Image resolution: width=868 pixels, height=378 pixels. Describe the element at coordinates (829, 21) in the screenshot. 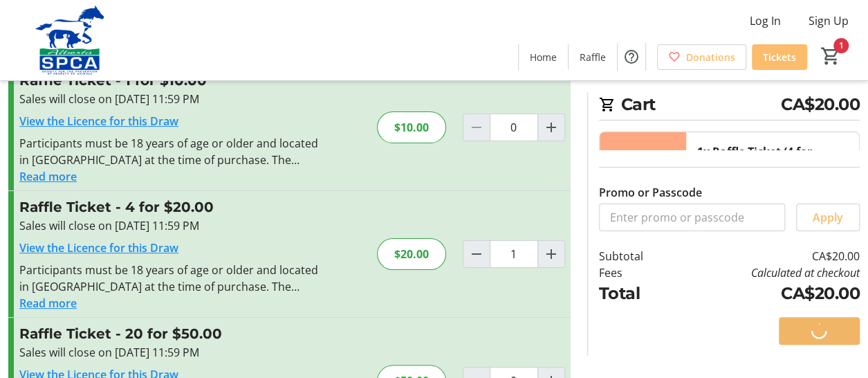

I see `button: Sign Up` at that location.